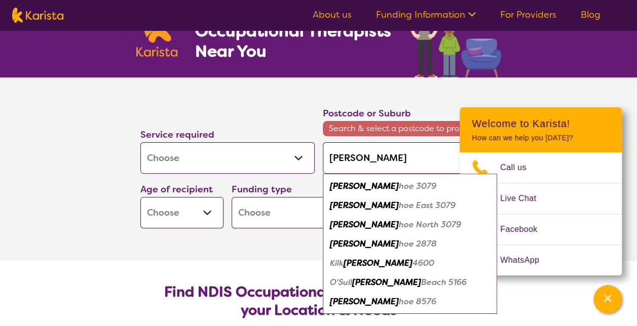 Image resolution: width=637 pixels, height=326 pixels. What do you see at coordinates (541, 214) in the screenshot?
I see `ul: Choose channel` at bounding box center [541, 214].